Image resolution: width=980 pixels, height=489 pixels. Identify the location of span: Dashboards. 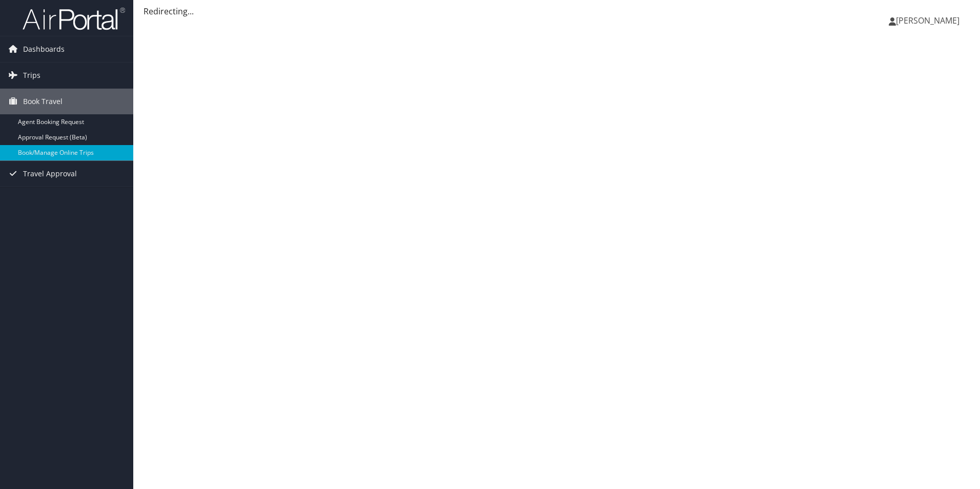
(44, 49).